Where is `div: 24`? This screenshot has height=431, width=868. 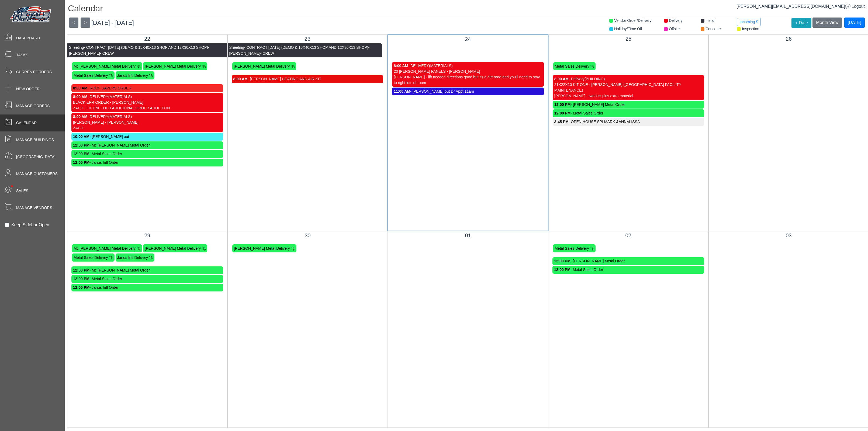
div: 24 is located at coordinates (468, 39).